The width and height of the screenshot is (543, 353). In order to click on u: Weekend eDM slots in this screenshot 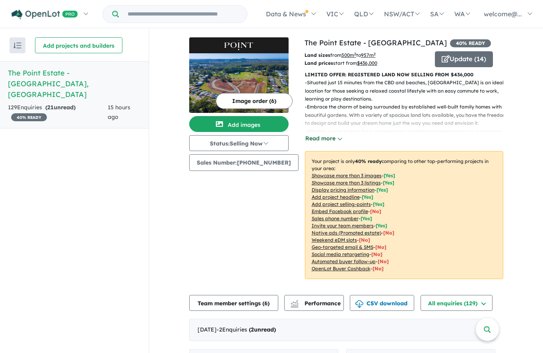, I will do `click(334, 240)`.